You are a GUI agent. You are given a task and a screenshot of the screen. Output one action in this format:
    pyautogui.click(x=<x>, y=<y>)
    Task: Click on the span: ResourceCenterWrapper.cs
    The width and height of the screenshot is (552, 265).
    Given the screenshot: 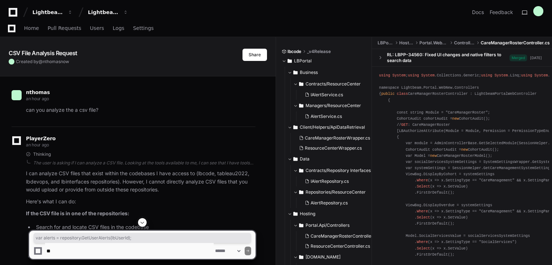 What is the action you would take?
    pyautogui.click(x=334, y=148)
    